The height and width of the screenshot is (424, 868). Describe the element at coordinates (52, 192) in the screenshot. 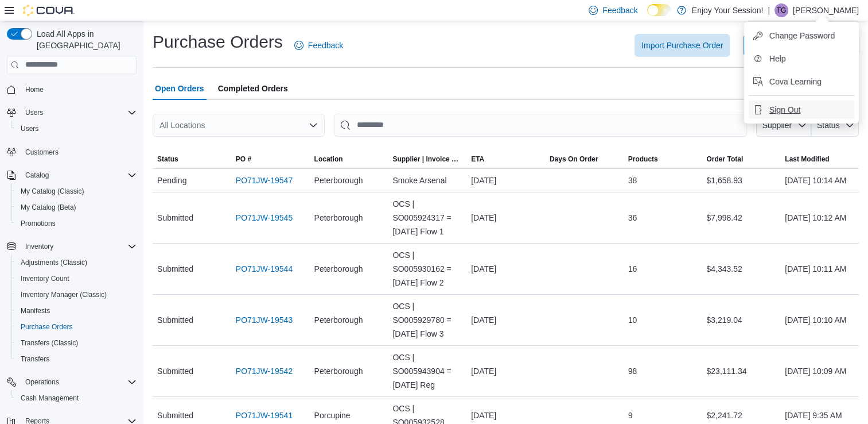

I see `a: My Catalog (Classic)` at that location.